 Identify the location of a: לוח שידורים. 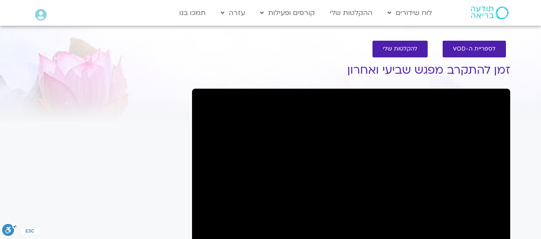
(410, 13).